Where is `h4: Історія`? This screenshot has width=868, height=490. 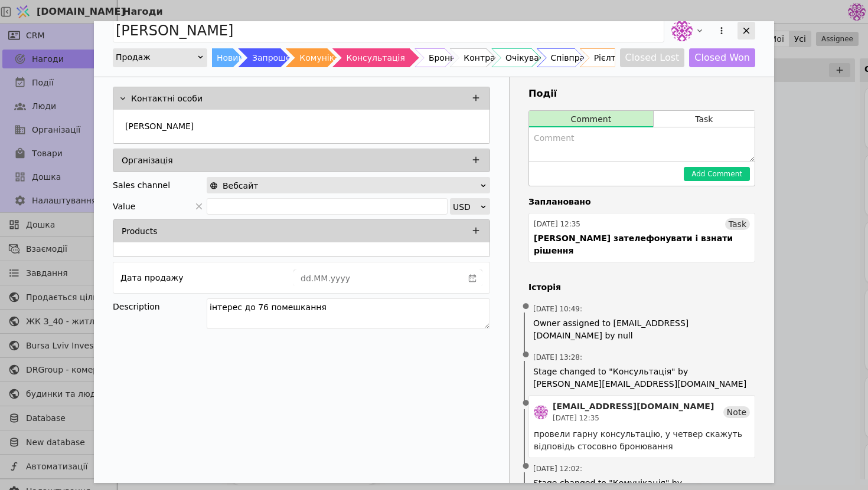 h4: Історія is located at coordinates (642, 287).